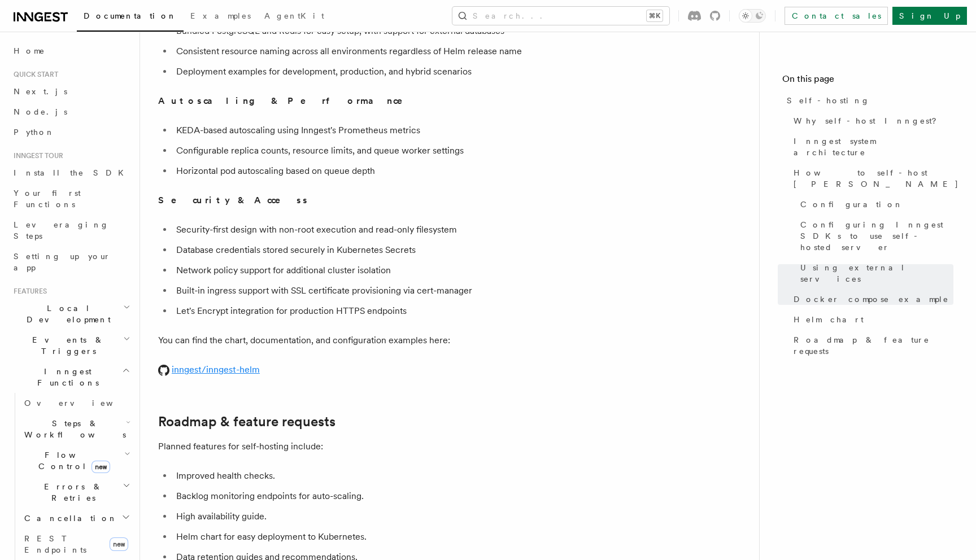  I want to click on span: Local Development, so click(66, 314).